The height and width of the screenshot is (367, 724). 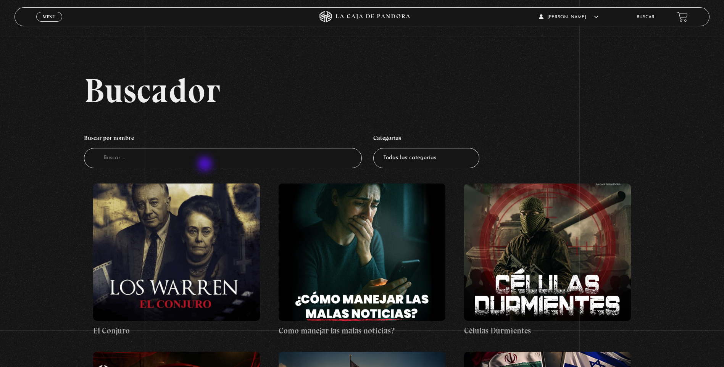 I want to click on h2: Buscador, so click(x=396, y=90).